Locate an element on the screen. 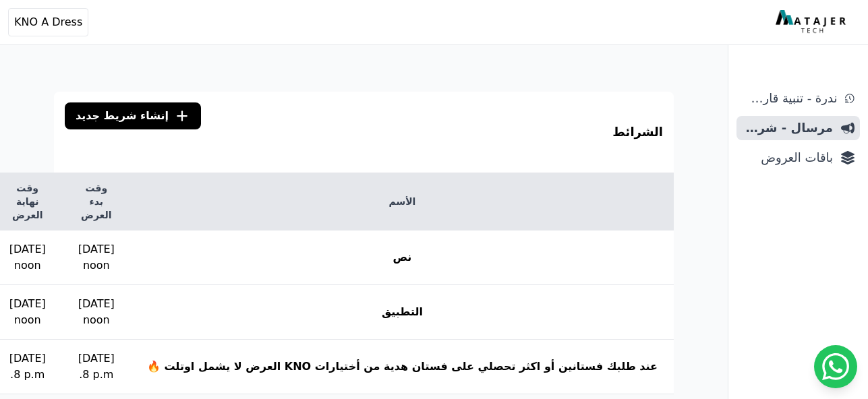  span: مرسال - شريط دعاية is located at coordinates (787, 128).